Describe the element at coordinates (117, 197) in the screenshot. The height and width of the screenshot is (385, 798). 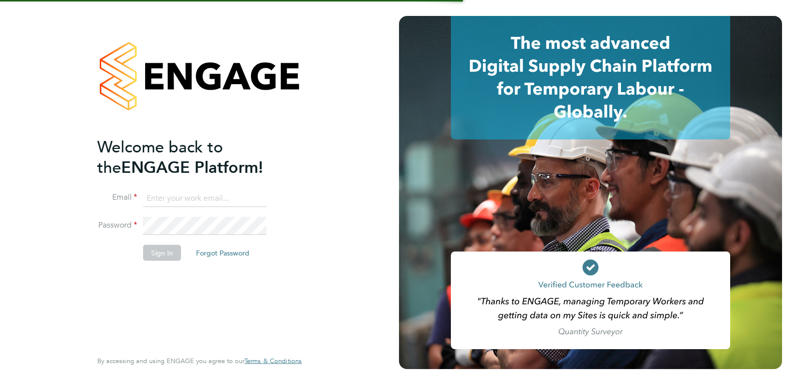
I see `label: Email` at that location.